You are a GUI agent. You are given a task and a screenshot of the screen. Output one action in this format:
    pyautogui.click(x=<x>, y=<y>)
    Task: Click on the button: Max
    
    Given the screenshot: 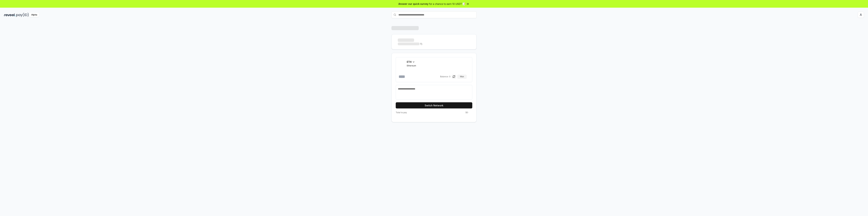 What is the action you would take?
    pyautogui.click(x=462, y=77)
    